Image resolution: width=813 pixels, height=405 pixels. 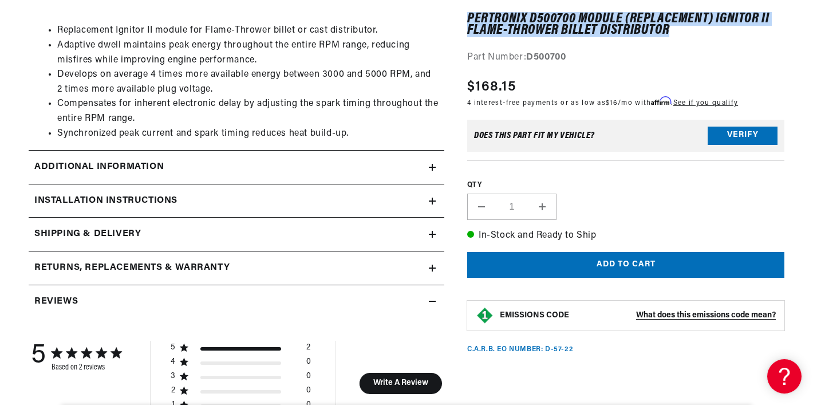 What do you see at coordinates (534, 136) in the screenshot?
I see `div: Does This part fit My vehicle?` at bounding box center [534, 136].